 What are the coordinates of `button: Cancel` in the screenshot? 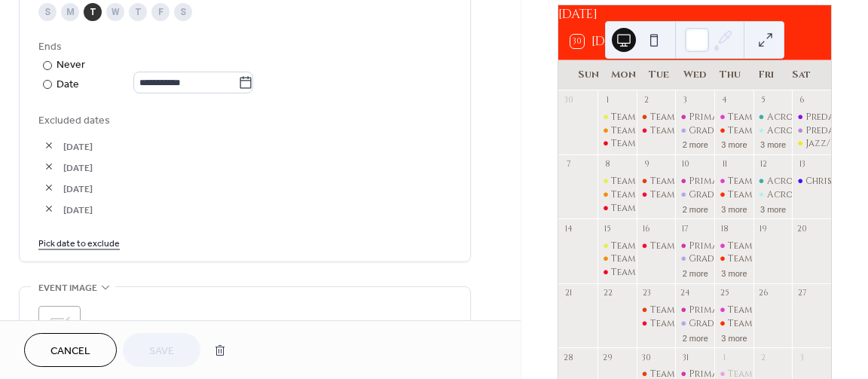 It's located at (70, 350).